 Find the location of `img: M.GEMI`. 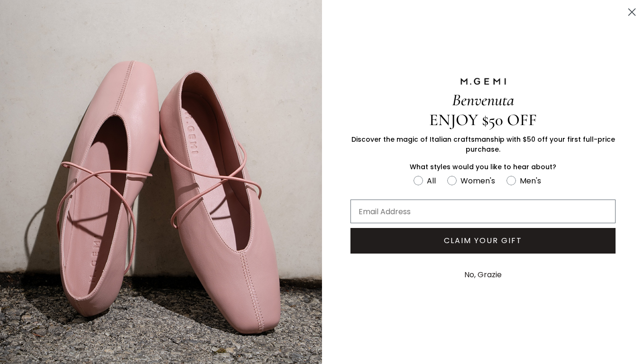

img: M.GEMI is located at coordinates (483, 81).